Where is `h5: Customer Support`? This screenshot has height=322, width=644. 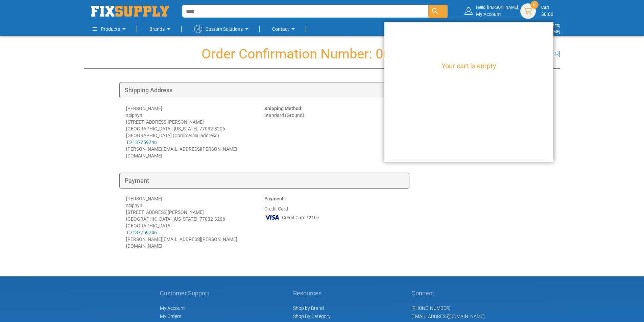
h5: Customer Support is located at coordinates (186, 294).